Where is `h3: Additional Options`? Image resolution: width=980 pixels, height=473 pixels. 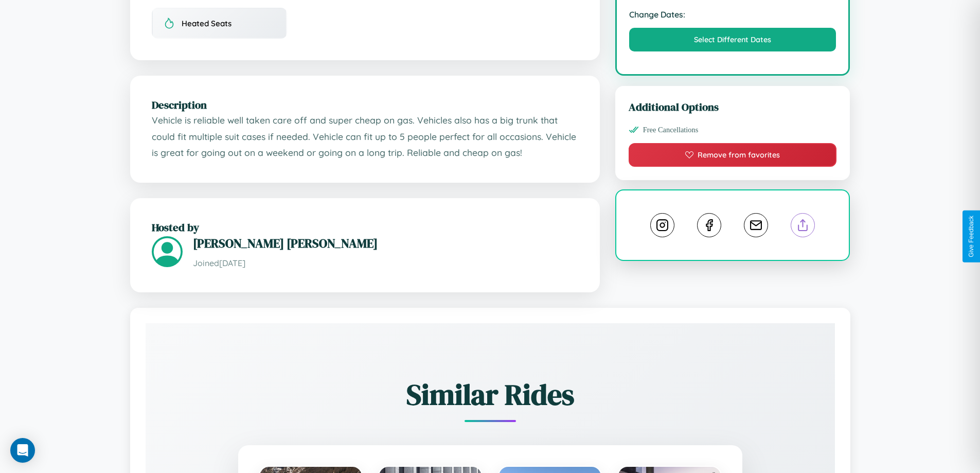 h3: Additional Options is located at coordinates (733, 107).